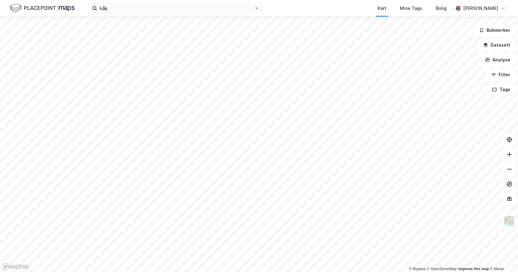  What do you see at coordinates (176, 8) in the screenshot?
I see `input: Søk på adresse, matrikkel, gårdeiere, leietakere eller personer` at bounding box center [176, 8].